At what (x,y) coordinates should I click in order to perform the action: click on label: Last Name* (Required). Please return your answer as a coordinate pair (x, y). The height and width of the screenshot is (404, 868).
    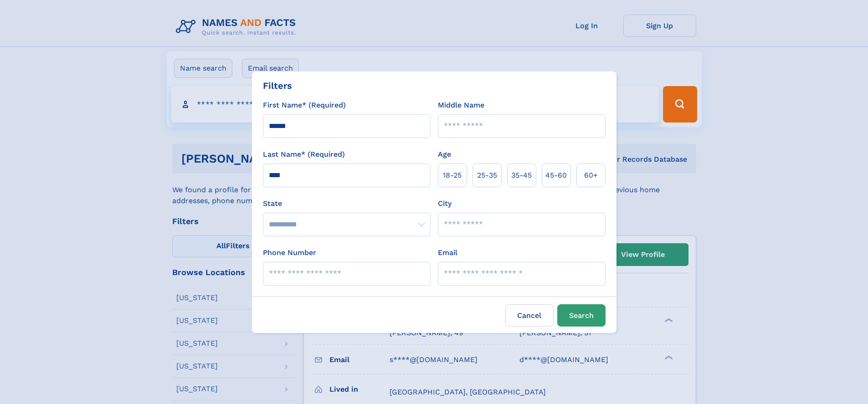
    Looking at the image, I should click on (304, 154).